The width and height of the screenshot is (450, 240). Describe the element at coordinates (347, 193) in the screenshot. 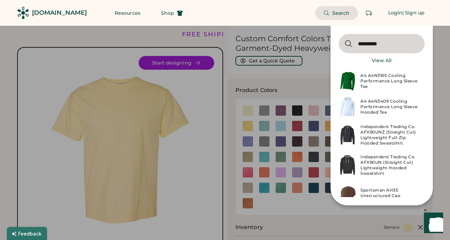

I see `img: AH35` at that location.